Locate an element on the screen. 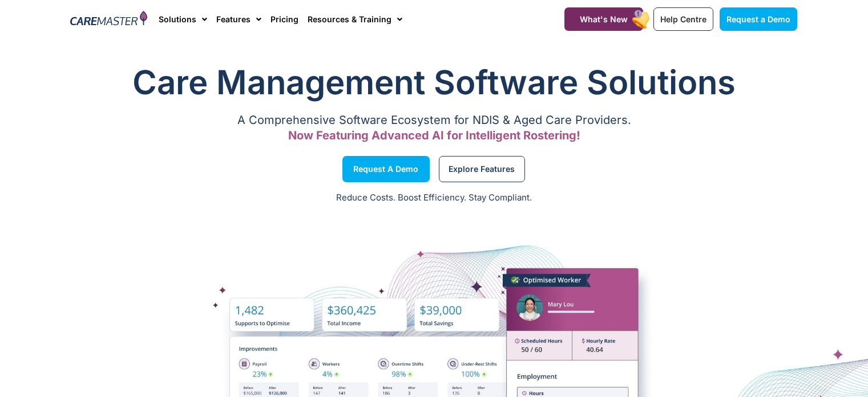 The height and width of the screenshot is (397, 868). span: Help Centre is located at coordinates (683, 19).